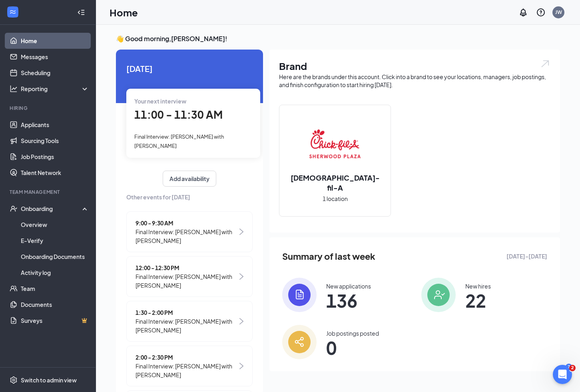 The width and height of the screenshot is (580, 392). I want to click on svg: WorkstreamLogo, so click(13, 12).